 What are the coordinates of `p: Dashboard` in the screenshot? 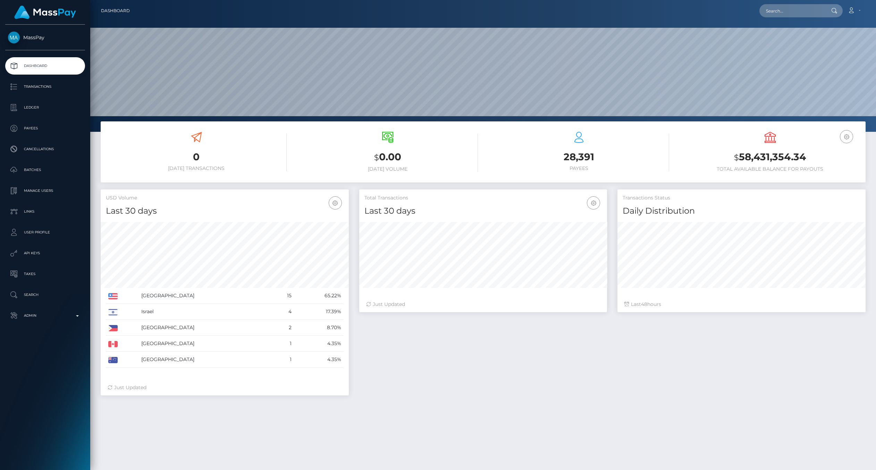 It's located at (45, 66).